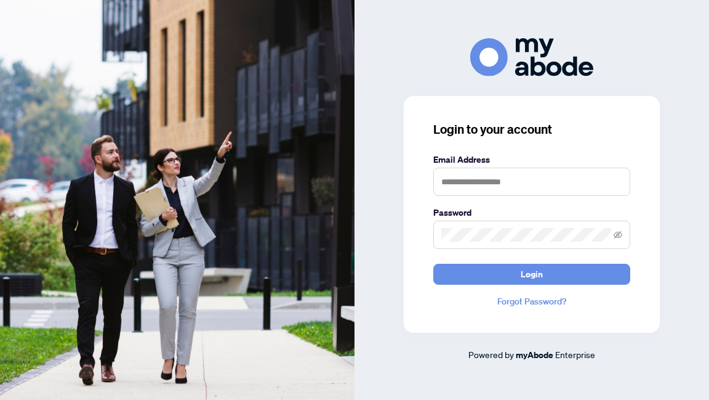 The height and width of the screenshot is (400, 709). Describe the element at coordinates (532, 212) in the screenshot. I see `label: Password` at that location.